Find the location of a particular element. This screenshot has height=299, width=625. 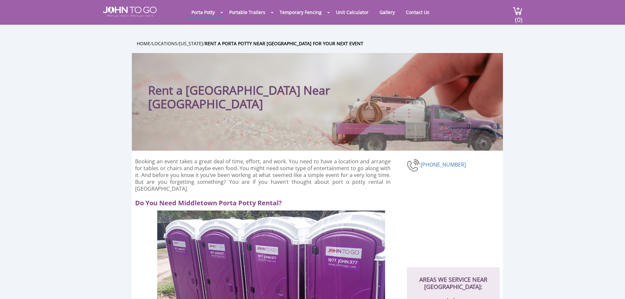

button: Live Chat is located at coordinates (612, 286).